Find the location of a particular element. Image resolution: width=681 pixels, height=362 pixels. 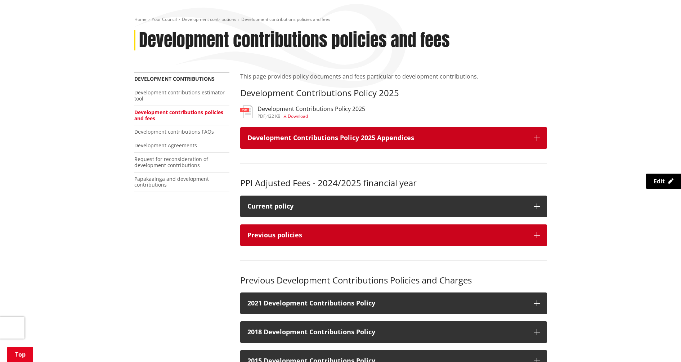

img: document-pdf.svg is located at coordinates (246, 112).